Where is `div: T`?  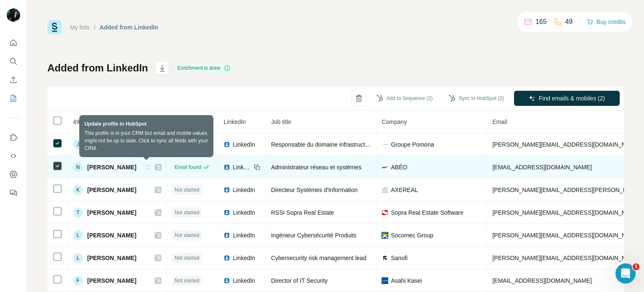 div: T is located at coordinates (78, 212).